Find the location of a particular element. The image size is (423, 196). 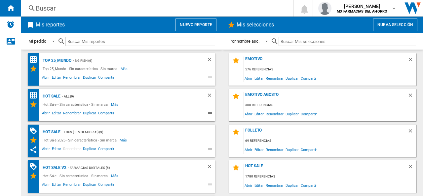

div: Folleto is located at coordinates (325, 132).